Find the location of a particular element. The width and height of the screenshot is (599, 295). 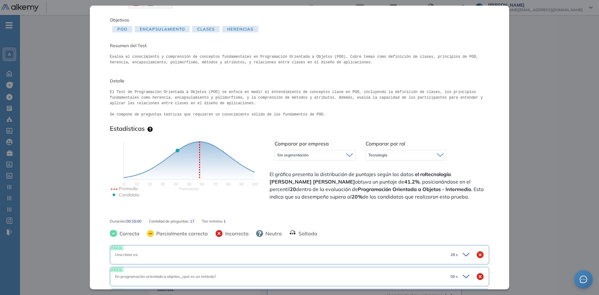

span: Comparar por empresa is located at coordinates (302, 144).